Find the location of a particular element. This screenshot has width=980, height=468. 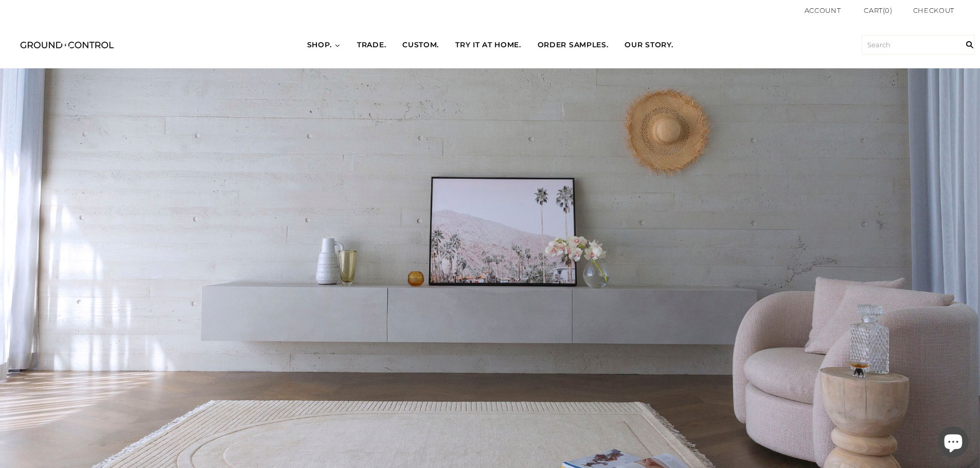

span: CUSTOM. is located at coordinates (420, 45).